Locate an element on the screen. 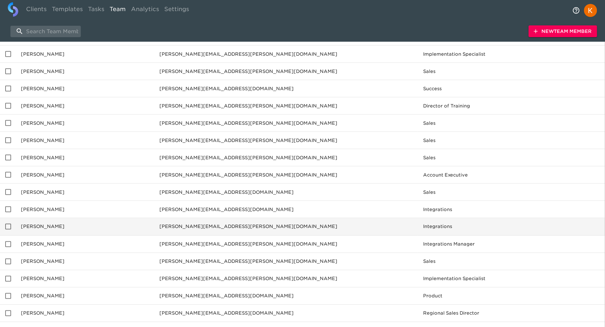 Image resolution: width=605 pixels, height=327 pixels. input: search is located at coordinates (46, 31).